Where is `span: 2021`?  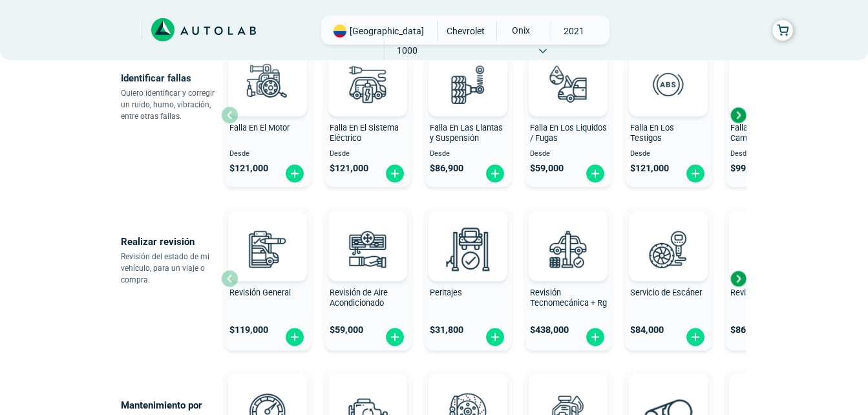 span: 2021 is located at coordinates (574, 31).